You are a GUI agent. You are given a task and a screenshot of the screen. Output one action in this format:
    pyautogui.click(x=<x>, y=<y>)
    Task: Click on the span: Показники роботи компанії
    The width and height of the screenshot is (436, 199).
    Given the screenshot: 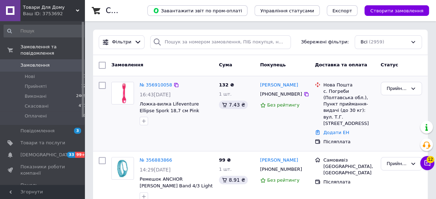 What is the action you would take?
    pyautogui.click(x=43, y=170)
    